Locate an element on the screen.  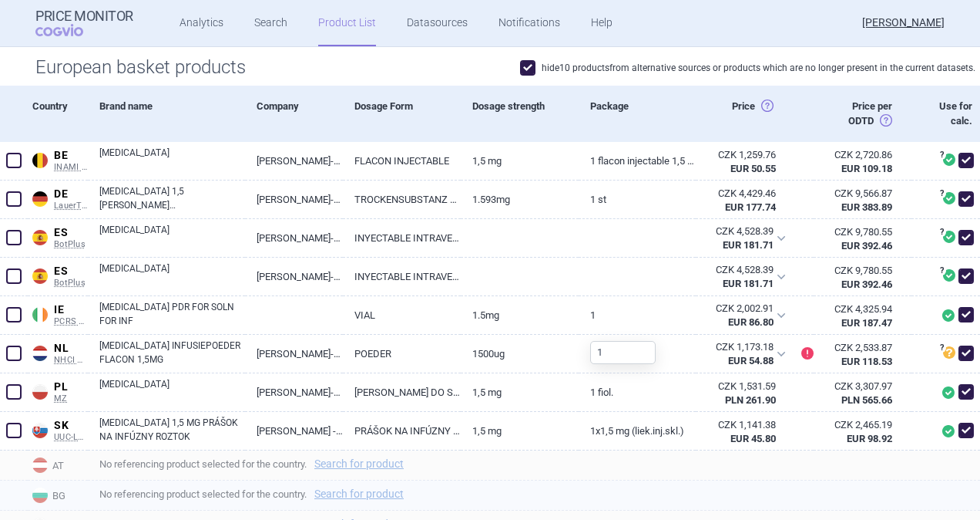
span: AT is located at coordinates (58, 464).